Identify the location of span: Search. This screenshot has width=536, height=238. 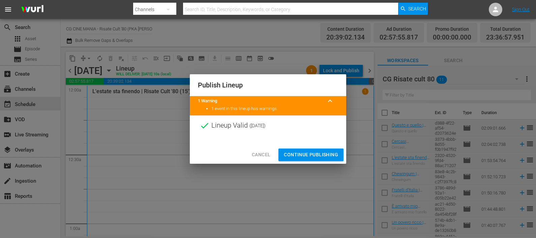
(417, 9).